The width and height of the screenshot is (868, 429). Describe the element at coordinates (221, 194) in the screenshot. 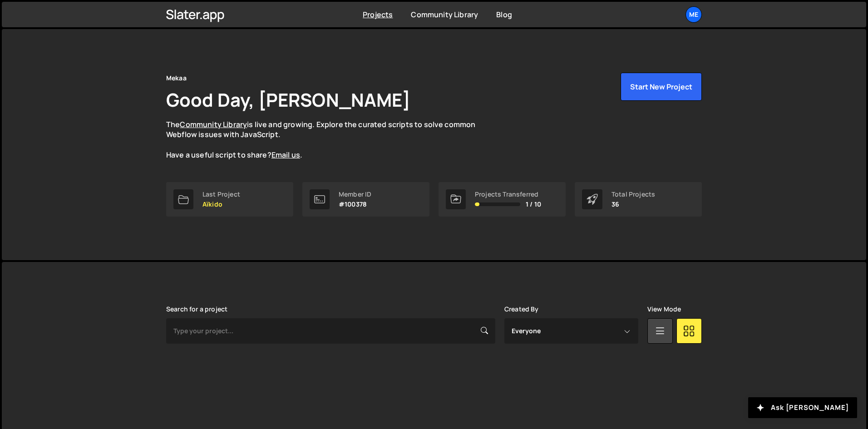

I see `div: Last Project` at that location.